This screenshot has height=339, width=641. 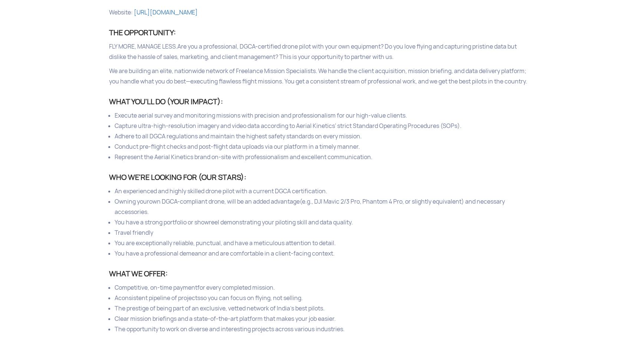 I want to click on li: Travel friendly, so click(x=323, y=233).